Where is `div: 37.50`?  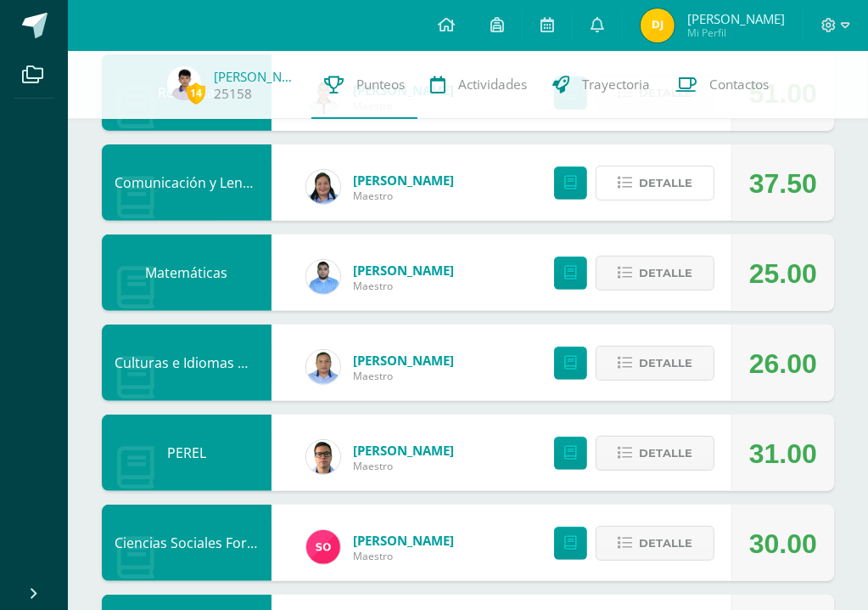 div: 37.50 is located at coordinates (783, 183).